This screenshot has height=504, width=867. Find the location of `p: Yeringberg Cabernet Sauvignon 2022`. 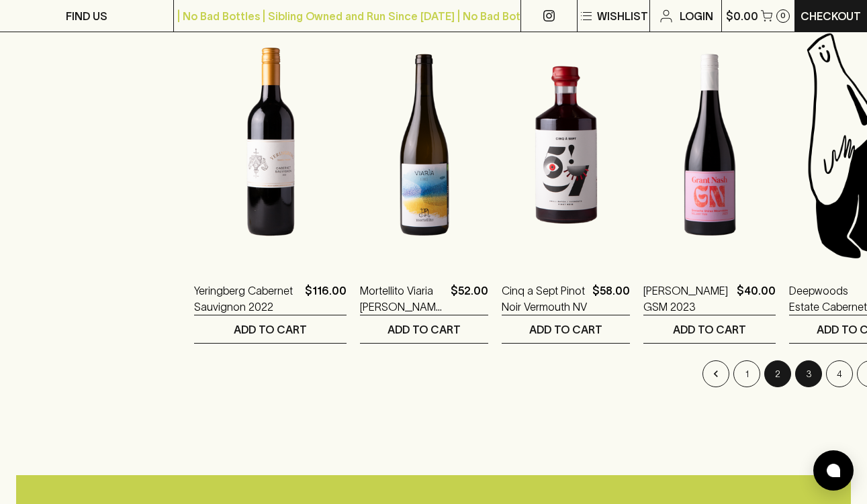

p: Yeringberg Cabernet Sauvignon 2022 is located at coordinates (246, 299).